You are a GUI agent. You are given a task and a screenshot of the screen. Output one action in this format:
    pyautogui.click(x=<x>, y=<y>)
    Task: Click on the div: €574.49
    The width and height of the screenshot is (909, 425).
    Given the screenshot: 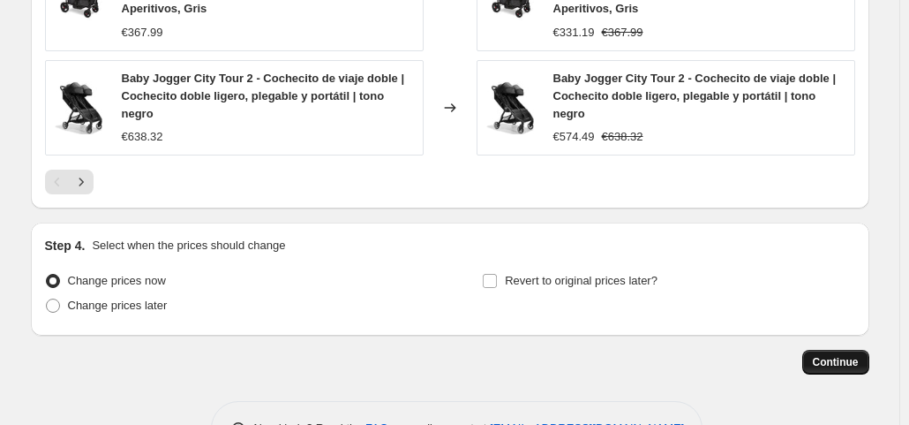 What is the action you would take?
    pyautogui.click(x=574, y=137)
    